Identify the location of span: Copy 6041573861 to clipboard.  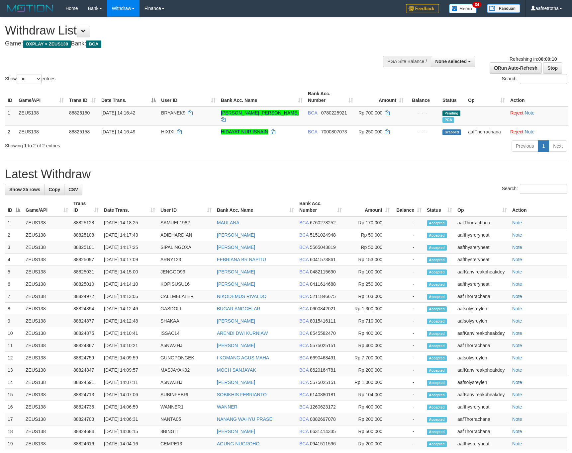
(323, 260).